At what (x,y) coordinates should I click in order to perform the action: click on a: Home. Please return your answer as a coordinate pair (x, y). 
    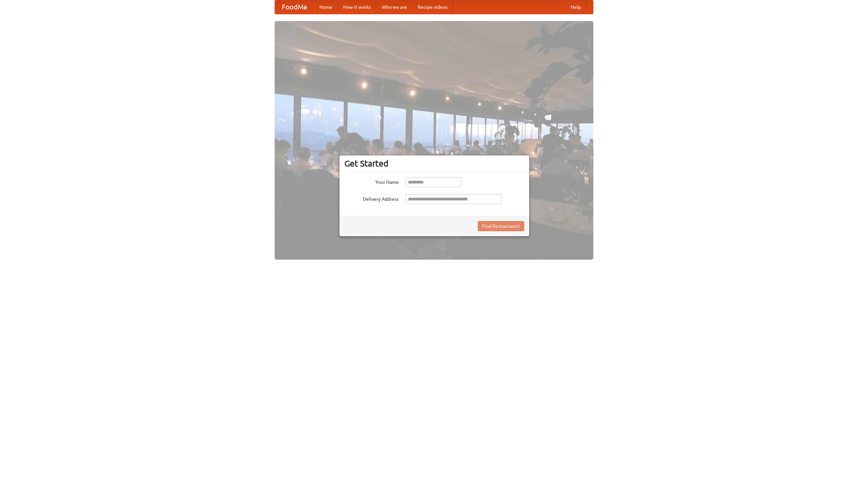
    Looking at the image, I should click on (325, 7).